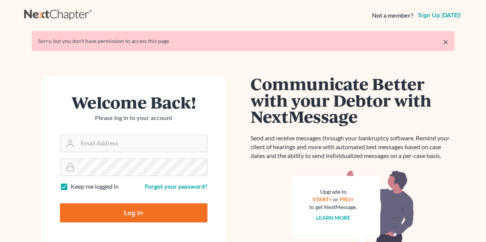 The height and width of the screenshot is (242, 486). I want to click on div: Sorry, but you don't have permission to access this page, so click(243, 41).